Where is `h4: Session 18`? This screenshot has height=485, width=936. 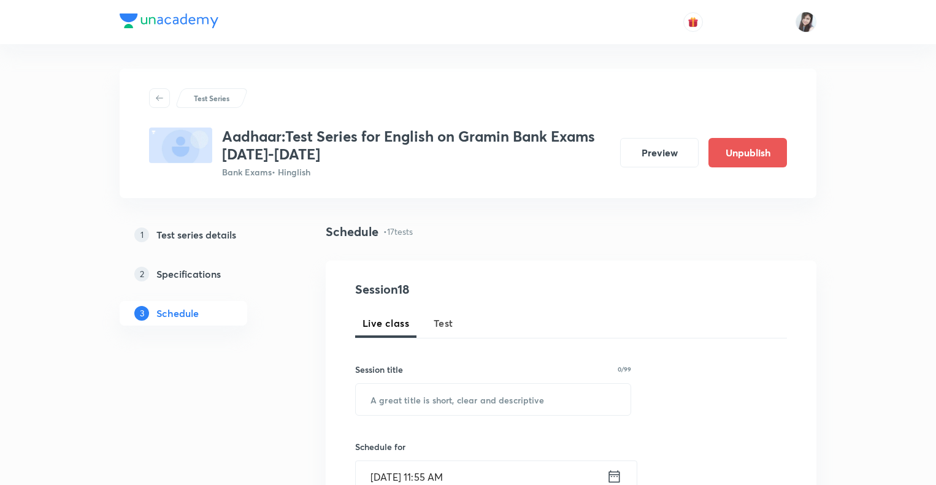
h4: Session 18 is located at coordinates (467, 290).